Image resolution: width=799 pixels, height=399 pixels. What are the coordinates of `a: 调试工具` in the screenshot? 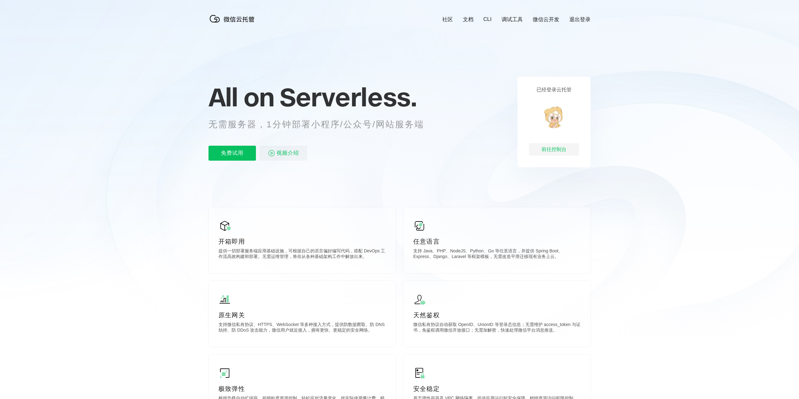 It's located at (512, 19).